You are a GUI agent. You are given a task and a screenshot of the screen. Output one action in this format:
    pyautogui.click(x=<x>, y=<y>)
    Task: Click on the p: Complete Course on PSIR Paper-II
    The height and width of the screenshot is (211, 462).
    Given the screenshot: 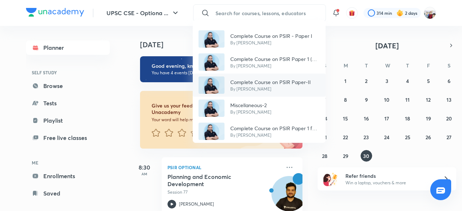 What is the action you would take?
    pyautogui.click(x=270, y=82)
    